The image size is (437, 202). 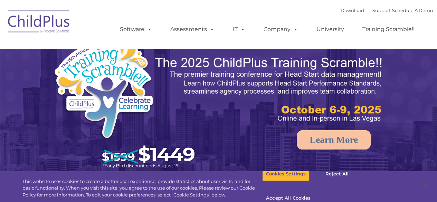 What do you see at coordinates (239, 29) in the screenshot?
I see `a: IT` at bounding box center [239, 29].